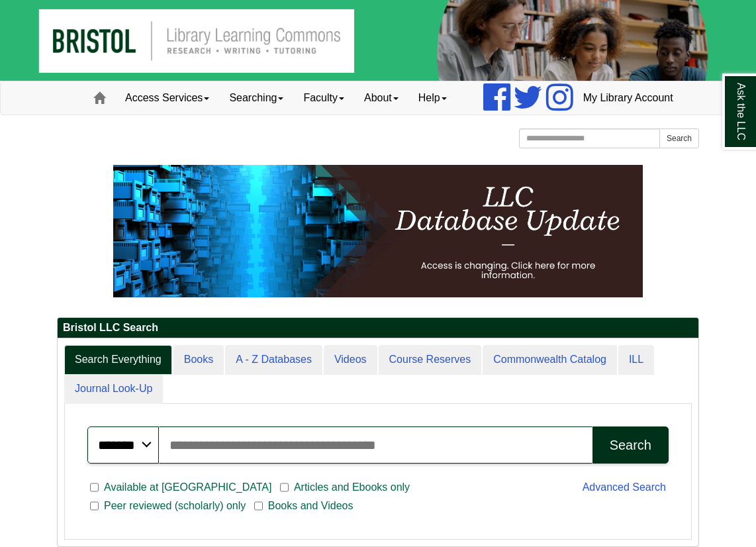  Describe the element at coordinates (324, 98) in the screenshot. I see `a: Faculty` at that location.